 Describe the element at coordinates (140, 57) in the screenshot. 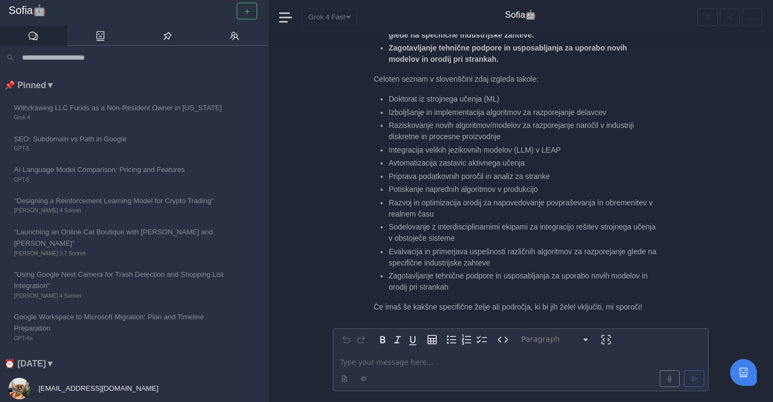

I see `input: Search conversations` at that location.